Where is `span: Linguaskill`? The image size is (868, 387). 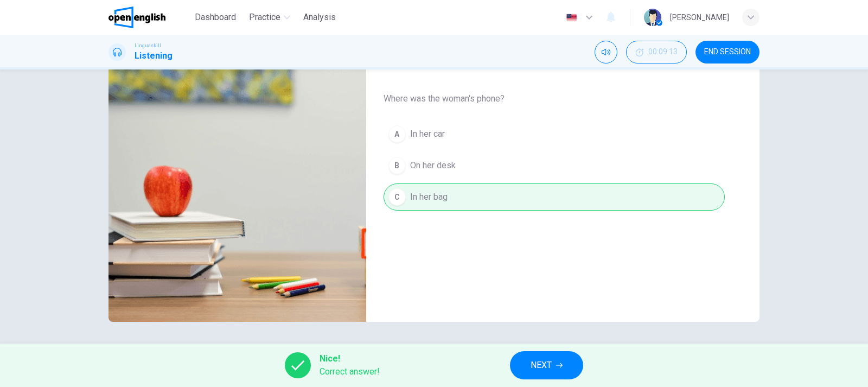 span: Linguaskill is located at coordinates (147, 46).